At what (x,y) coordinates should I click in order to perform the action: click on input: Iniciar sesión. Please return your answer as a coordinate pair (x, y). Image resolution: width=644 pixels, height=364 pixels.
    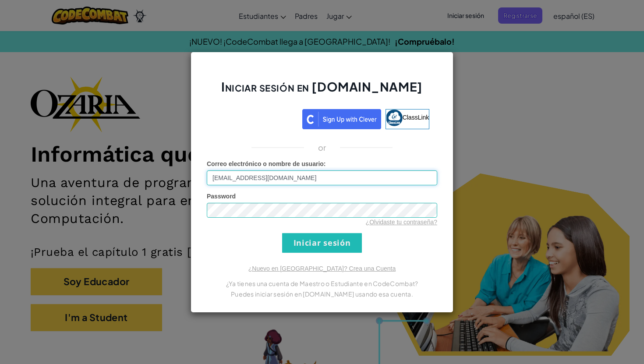
    Looking at the image, I should click on (322, 243).